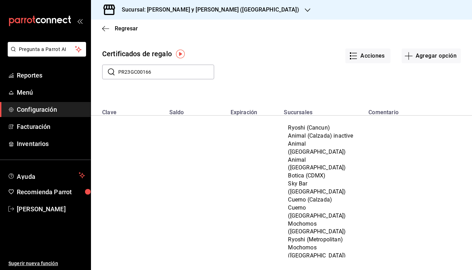 This screenshot has width=472, height=270. Describe the element at coordinates (47, 49) in the screenshot. I see `span: Pregunta a Parrot AI` at that location.